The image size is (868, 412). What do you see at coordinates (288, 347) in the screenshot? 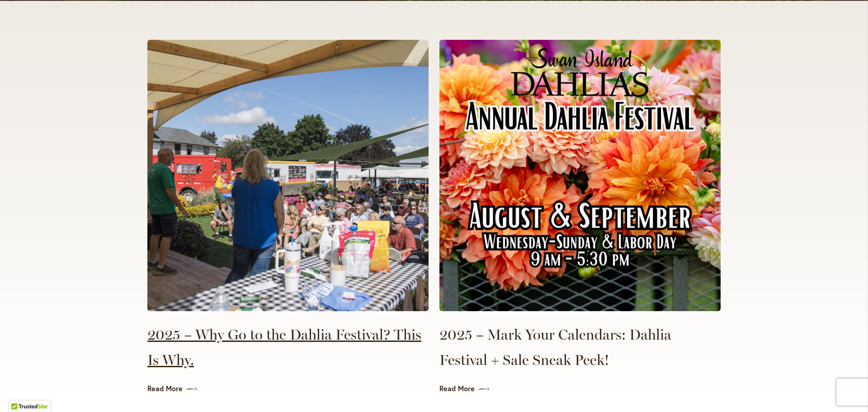
I see `a: 2025 – Why Go to the Dahlia Festival? This Is Why.` at bounding box center [288, 347].